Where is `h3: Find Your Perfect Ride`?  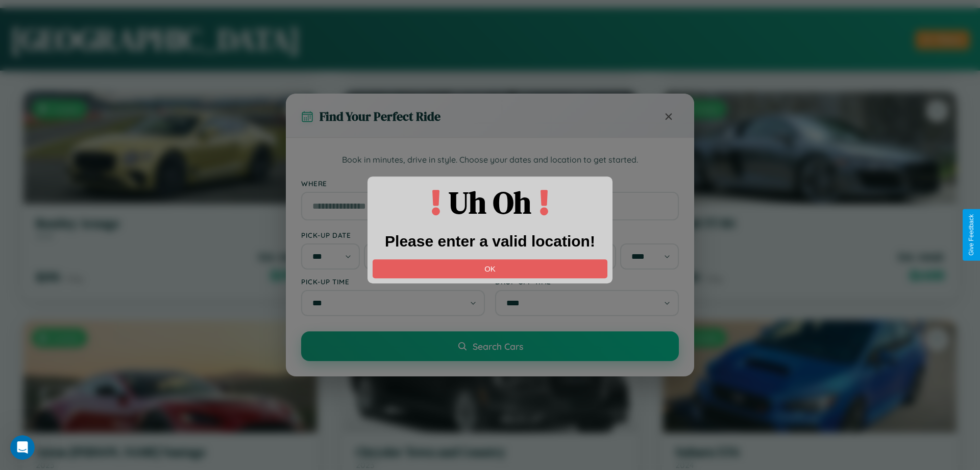
h3: Find Your Perfect Ride is located at coordinates (380, 116).